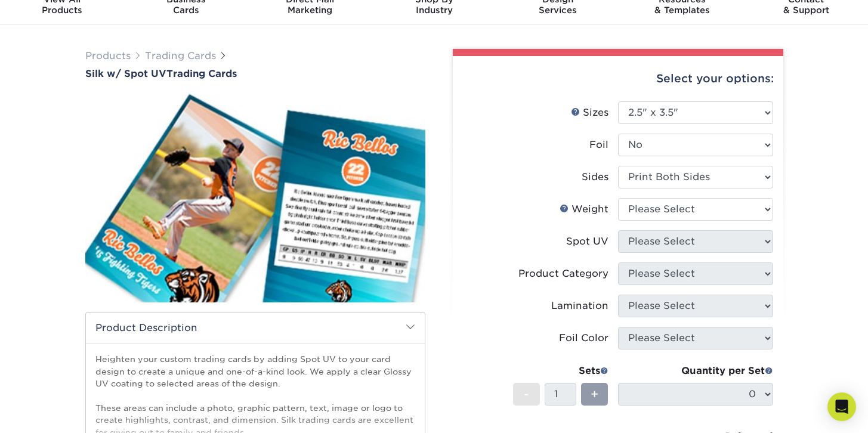 The height and width of the screenshot is (433, 868). What do you see at coordinates (841, 407) in the screenshot?
I see `div: Open Intercom Messenger` at bounding box center [841, 407].